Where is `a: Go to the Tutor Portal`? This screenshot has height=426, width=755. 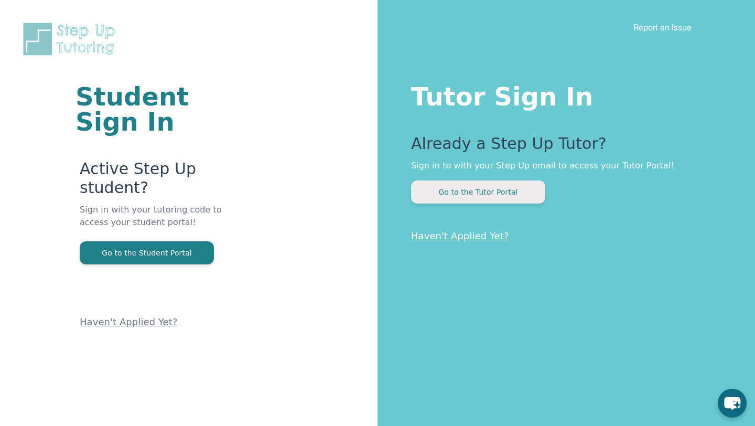 a: Go to the Tutor Portal is located at coordinates (478, 191).